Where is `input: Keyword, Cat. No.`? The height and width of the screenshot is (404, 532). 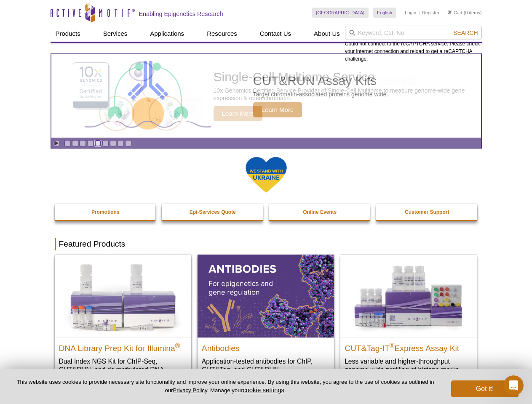 input: Keyword, Cat. No. is located at coordinates (413, 33).